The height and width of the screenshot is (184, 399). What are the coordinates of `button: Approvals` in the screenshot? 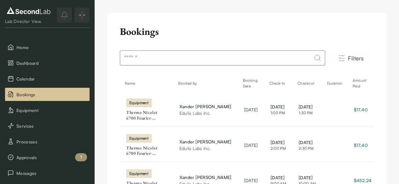 It's located at (47, 158).